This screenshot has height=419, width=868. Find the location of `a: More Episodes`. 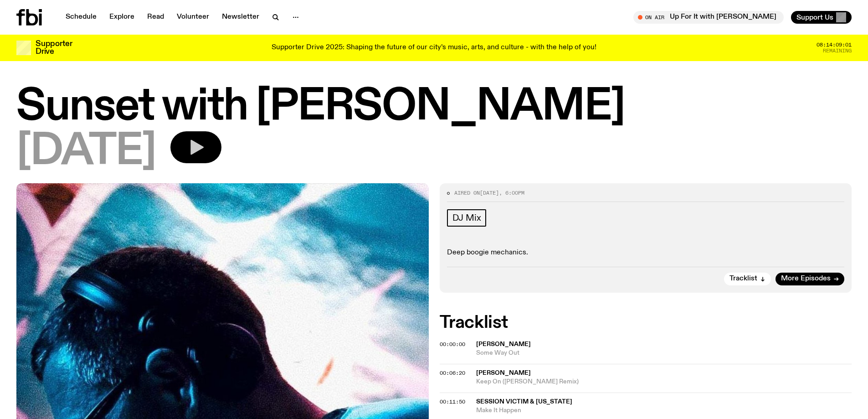

a: More Episodes is located at coordinates (810, 279).